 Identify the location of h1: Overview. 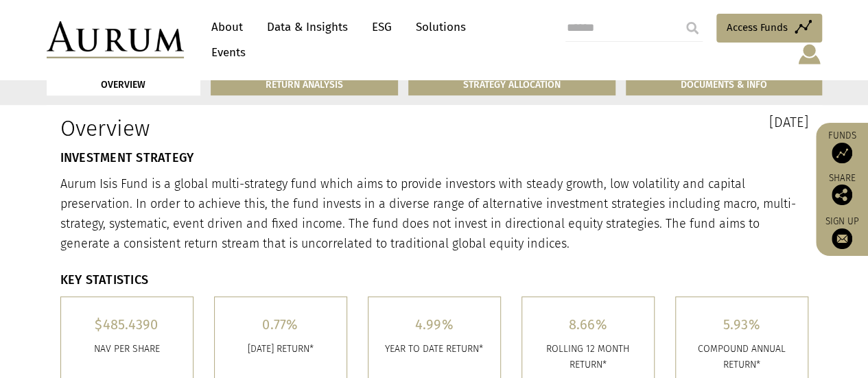
(242, 128).